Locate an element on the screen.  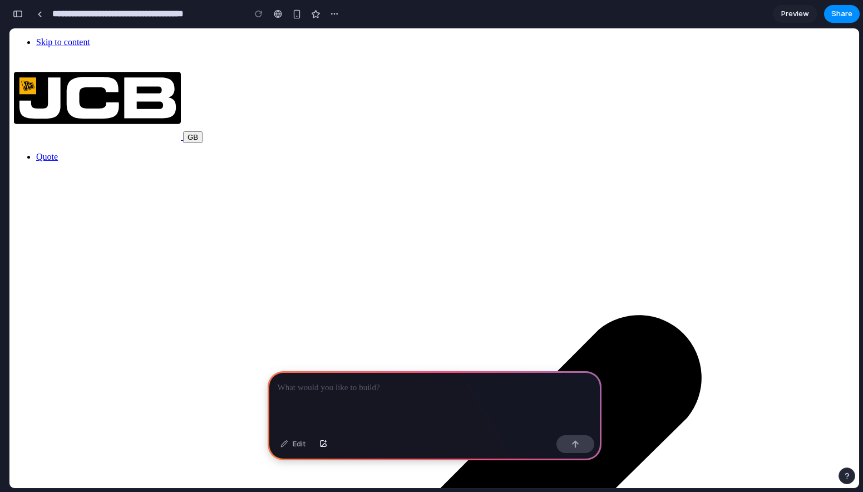
button: GB is located at coordinates (183, 109).